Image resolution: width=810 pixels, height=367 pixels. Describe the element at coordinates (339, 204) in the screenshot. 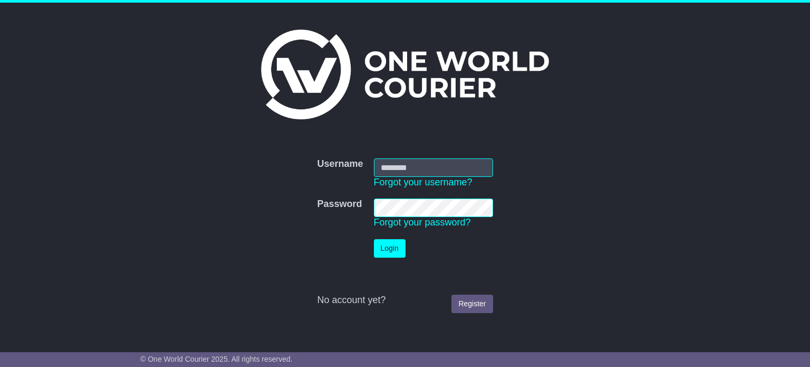

I see `label: Password` at that location.